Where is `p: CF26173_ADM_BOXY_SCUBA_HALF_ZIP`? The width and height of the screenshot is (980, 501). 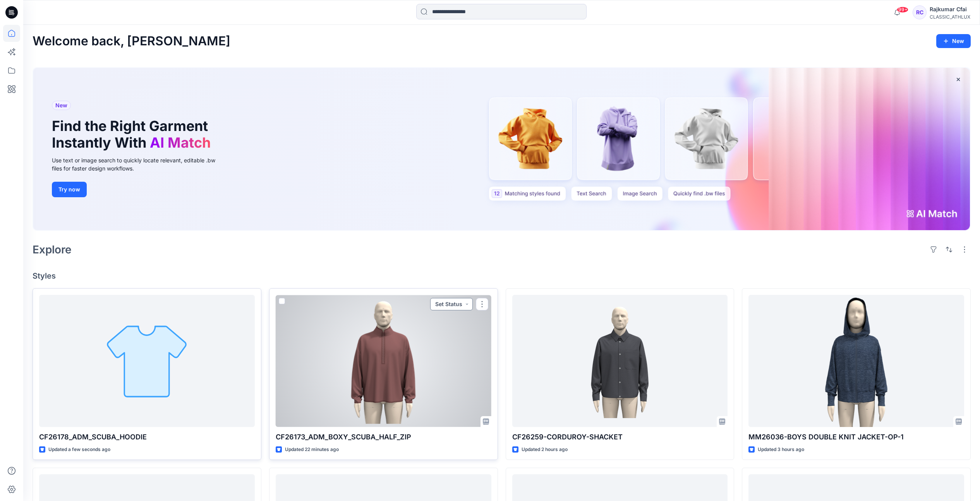
p: CF26173_ADM_BOXY_SCUBA_HALF_ZIP is located at coordinates (383, 437).